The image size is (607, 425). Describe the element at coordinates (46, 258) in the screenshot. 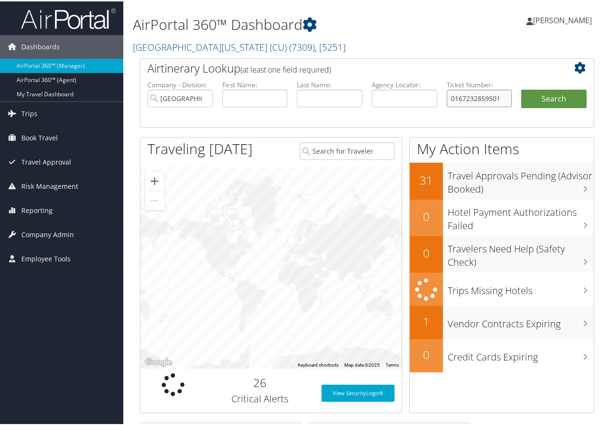

I see `span: Employee Tools` at that location.